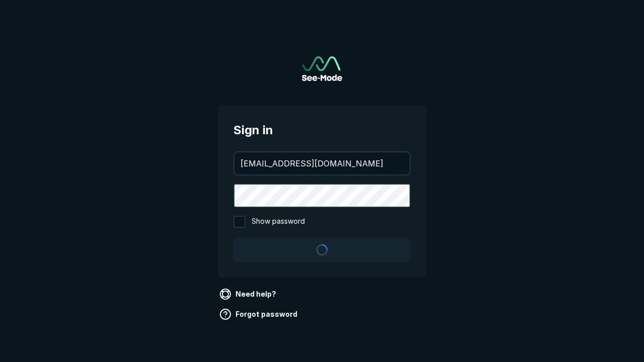 The width and height of the screenshot is (644, 362). I want to click on input: your@email.com, so click(322, 163).